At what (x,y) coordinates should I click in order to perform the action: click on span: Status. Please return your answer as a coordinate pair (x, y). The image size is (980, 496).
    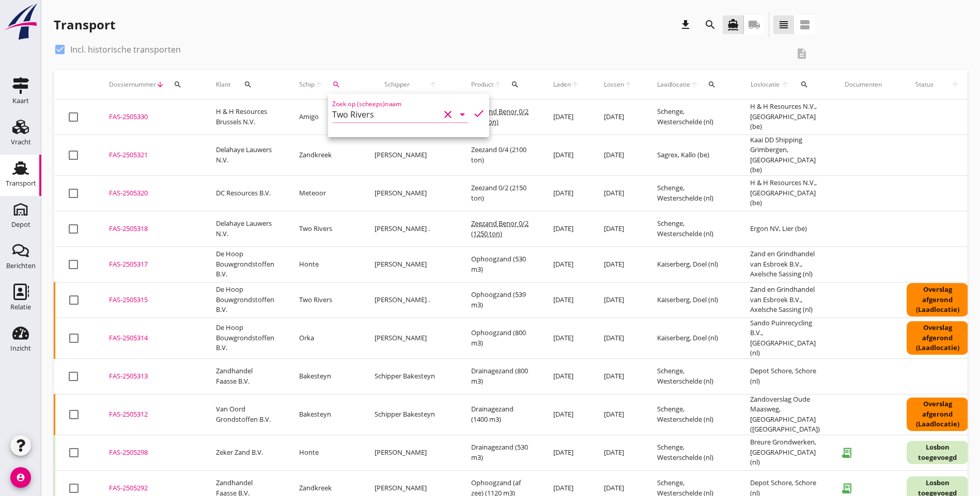
    Looking at the image, I should click on (924, 85).